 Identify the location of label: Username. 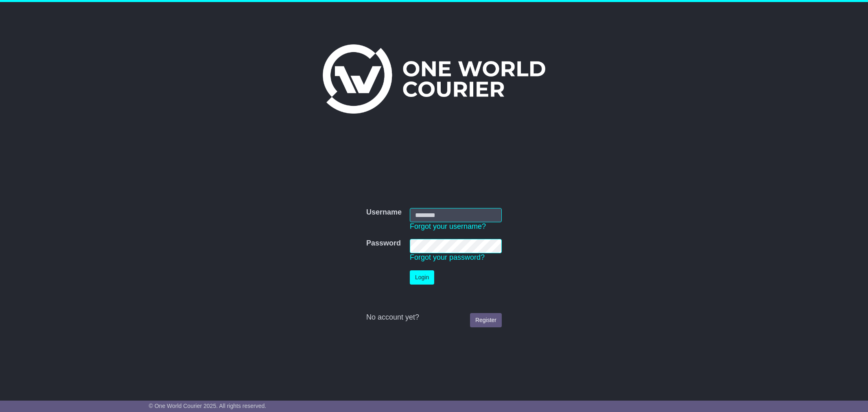
(384, 212).